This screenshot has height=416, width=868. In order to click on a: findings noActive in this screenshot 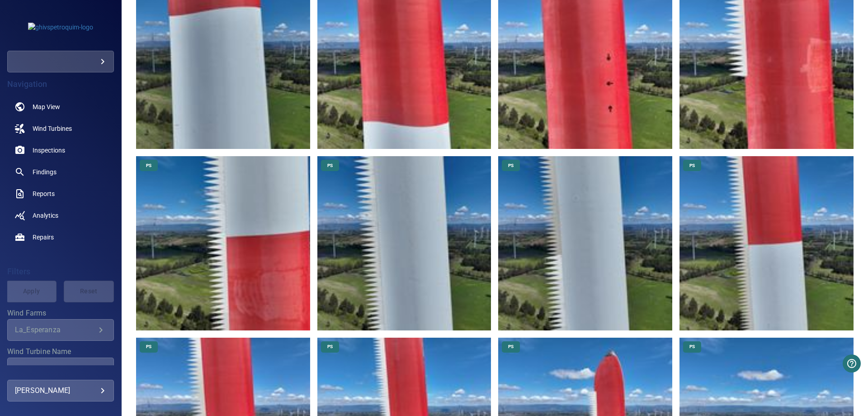, I will do `click(61, 172)`.